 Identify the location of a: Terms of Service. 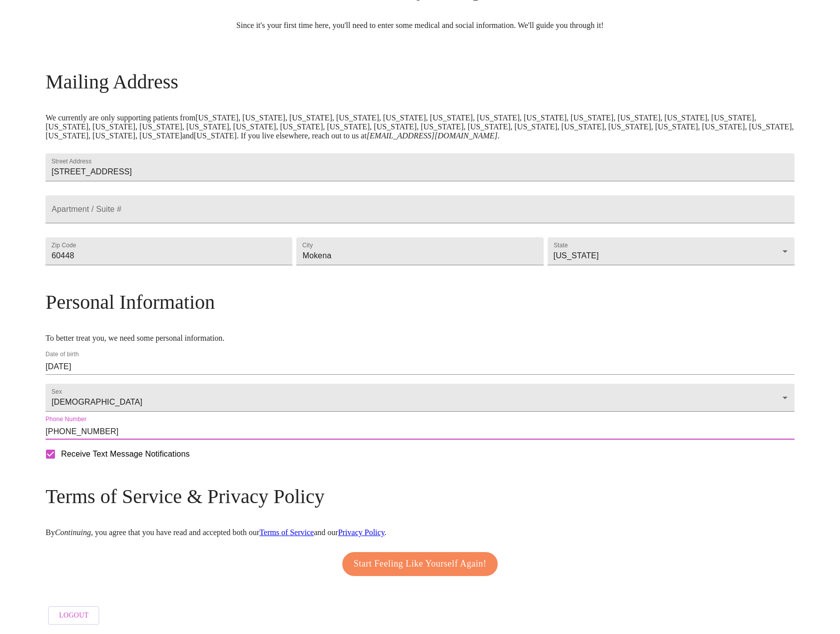
(286, 532).